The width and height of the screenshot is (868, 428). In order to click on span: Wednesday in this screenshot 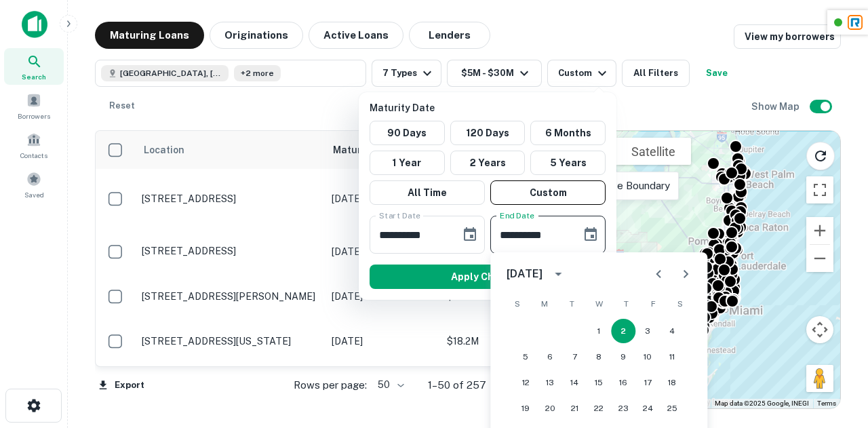, I will do `click(598, 304)`.